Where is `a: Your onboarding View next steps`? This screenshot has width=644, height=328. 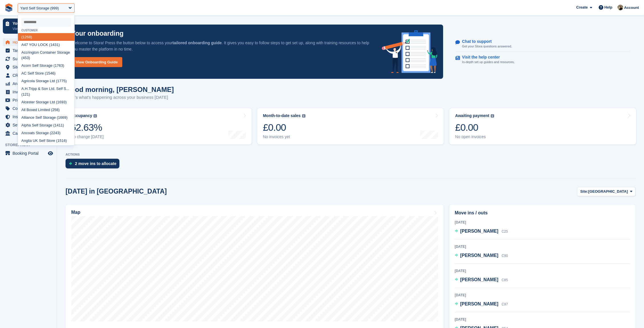 a: Your onboarding View next steps is located at coordinates (28, 26).